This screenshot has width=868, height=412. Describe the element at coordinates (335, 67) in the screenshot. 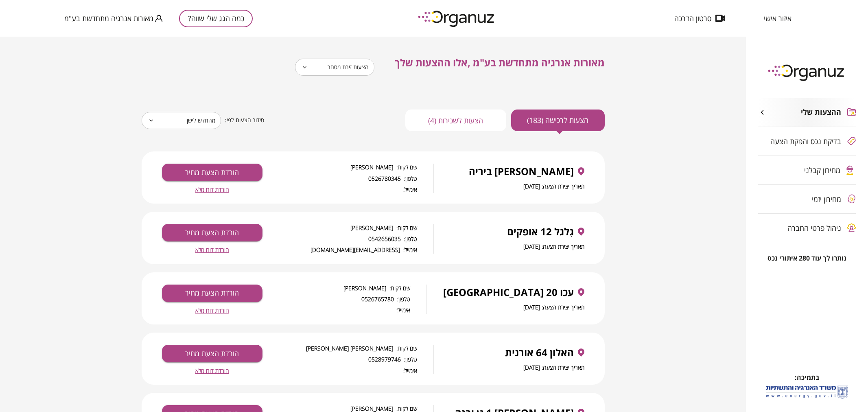

I see `div: הצעות זירת מסחר` at that location.